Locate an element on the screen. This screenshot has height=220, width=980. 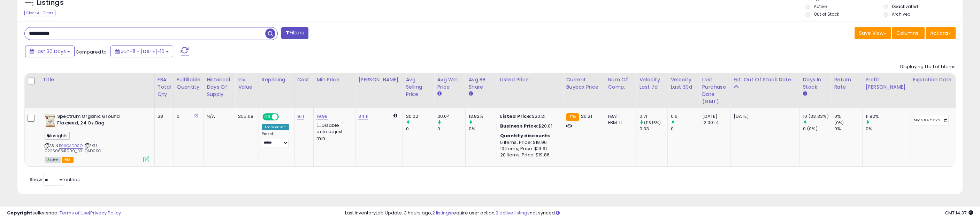
label: Out of Stock is located at coordinates (826, 14).